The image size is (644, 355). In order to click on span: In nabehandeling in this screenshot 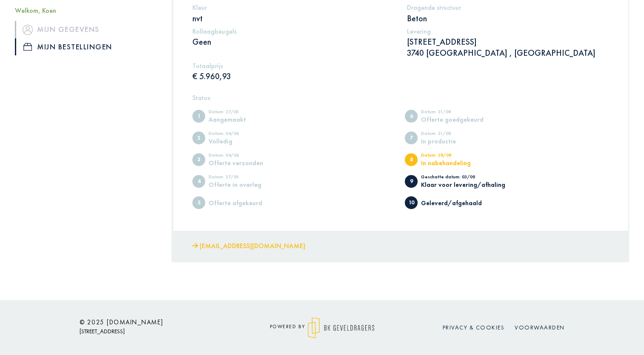, I will do `click(411, 160)`.